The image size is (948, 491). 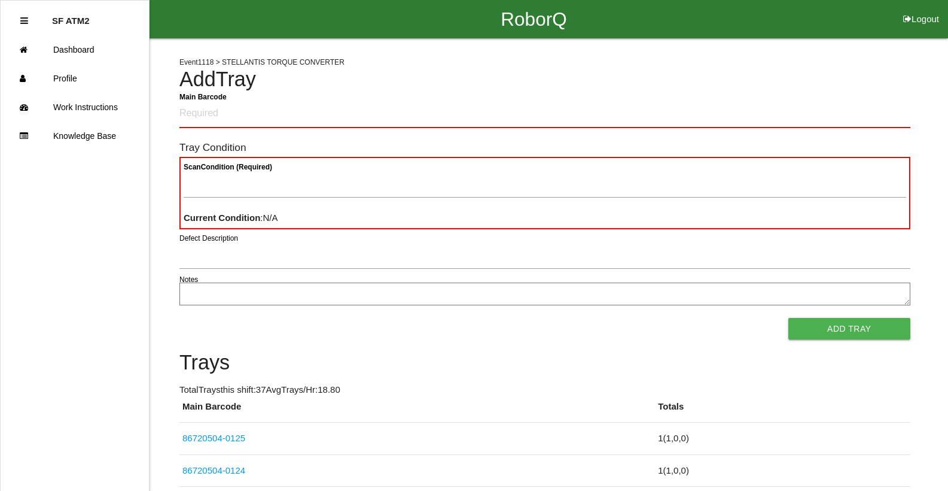 What do you see at coordinates (75, 136) in the screenshot?
I see `a: Knowledge Base` at bounding box center [75, 136].